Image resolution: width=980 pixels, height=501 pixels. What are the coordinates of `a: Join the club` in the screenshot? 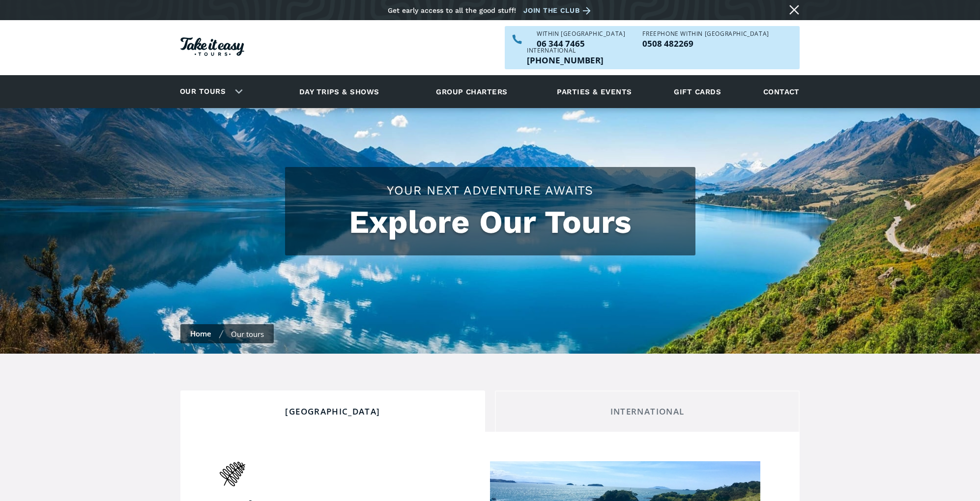 It's located at (559, 10).